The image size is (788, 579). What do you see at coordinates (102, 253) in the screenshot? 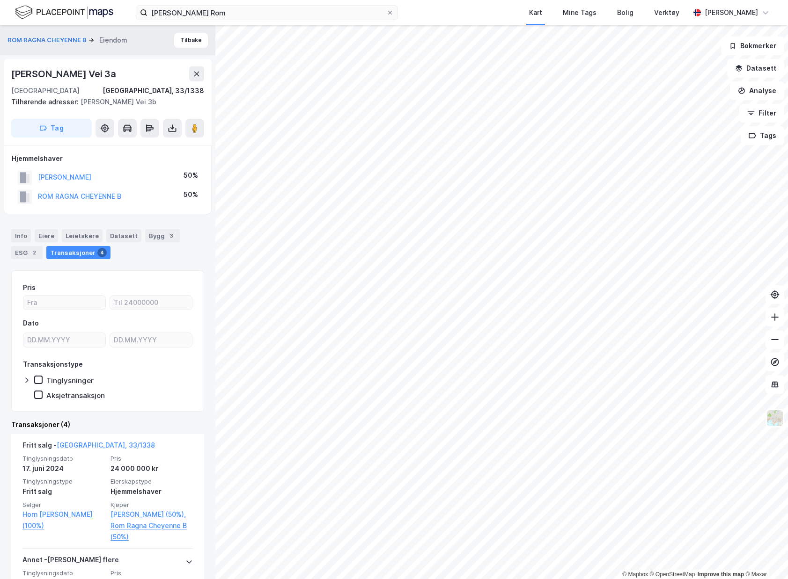
I see `div: 4` at bounding box center [102, 253].